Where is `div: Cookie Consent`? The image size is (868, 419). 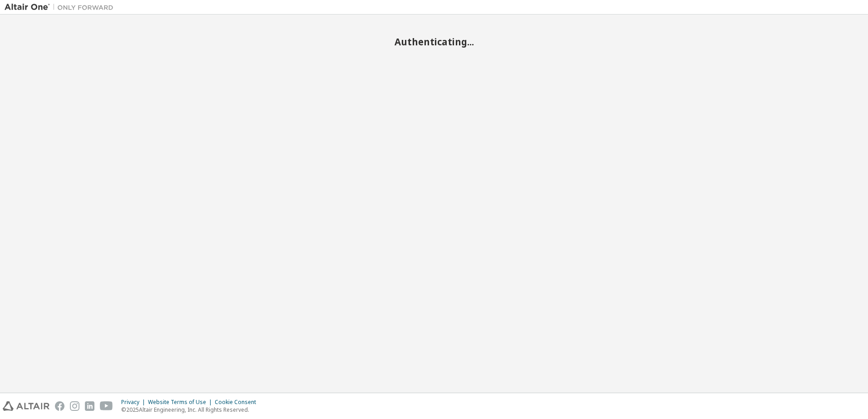
div: Cookie Consent is located at coordinates (238, 402).